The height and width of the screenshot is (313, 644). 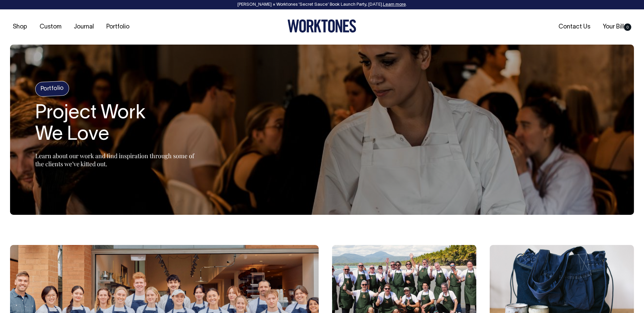 What do you see at coordinates (574, 27) in the screenshot?
I see `a: Contact Us` at bounding box center [574, 27].